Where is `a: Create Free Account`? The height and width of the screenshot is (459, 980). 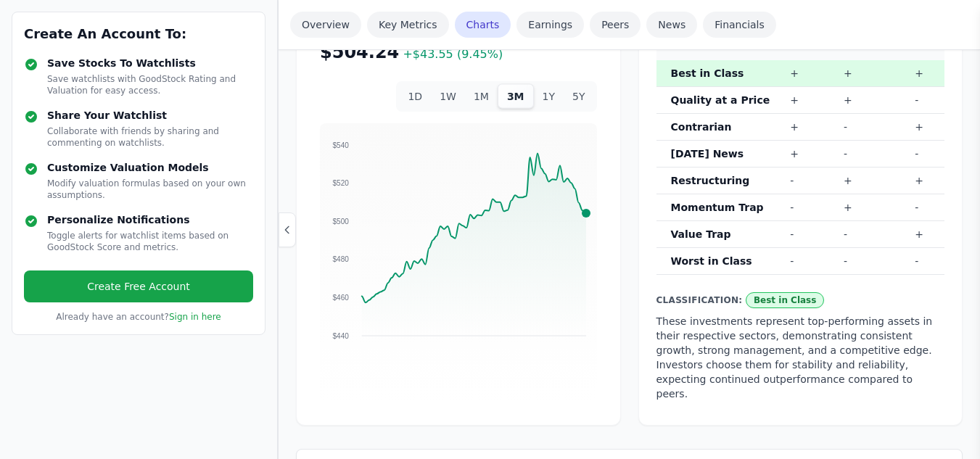
a: Create Free Account is located at coordinates (138, 286).